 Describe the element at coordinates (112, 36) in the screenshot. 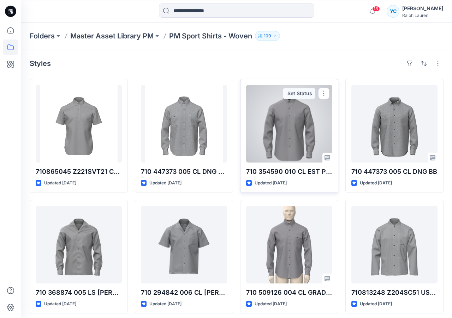

I see `a: Master Asset Library PM` at that location.